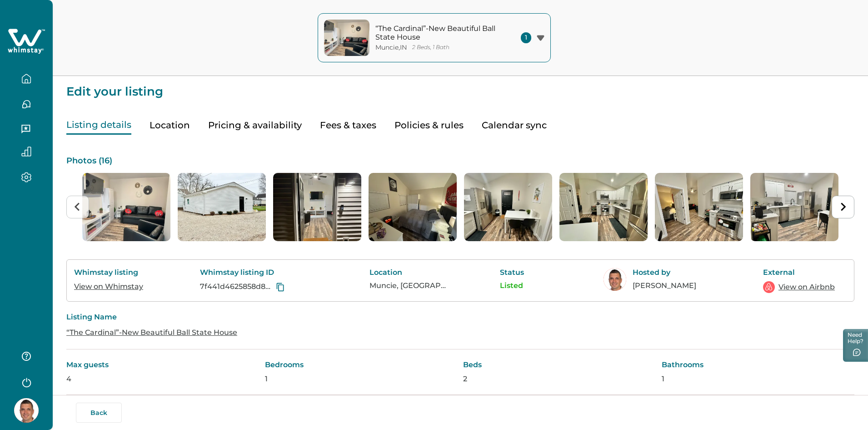  Describe the element at coordinates (163, 379) in the screenshot. I see `p: 4` at that location.